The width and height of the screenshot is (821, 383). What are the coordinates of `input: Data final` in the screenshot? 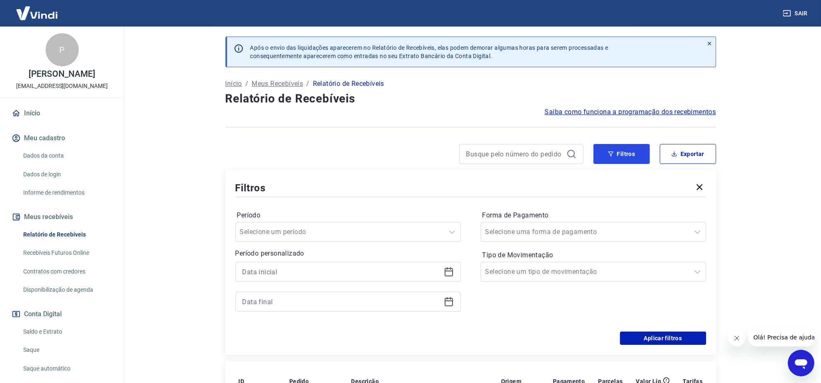 It's located at (342, 301).